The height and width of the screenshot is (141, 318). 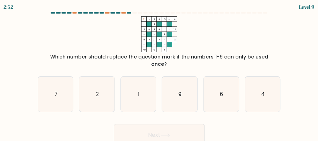 What do you see at coordinates (180, 94) in the screenshot?
I see `text: 9` at bounding box center [180, 94].